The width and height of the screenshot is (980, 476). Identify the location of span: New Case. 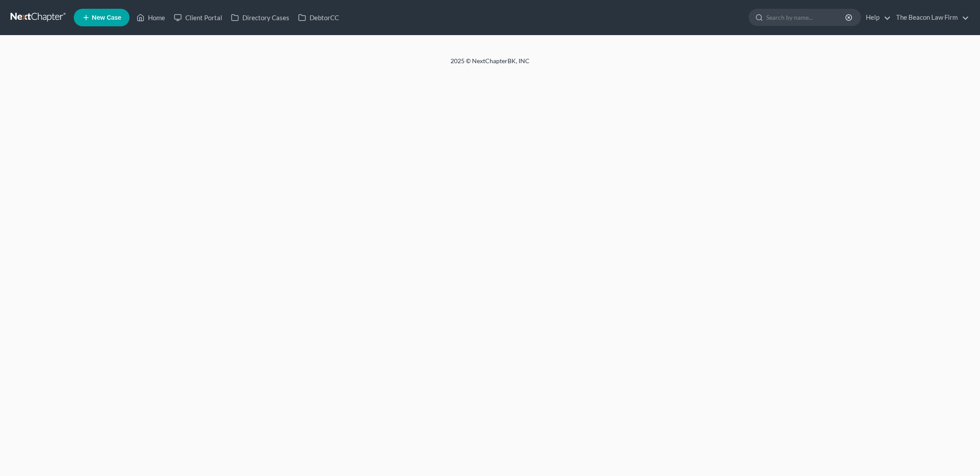
(106, 17).